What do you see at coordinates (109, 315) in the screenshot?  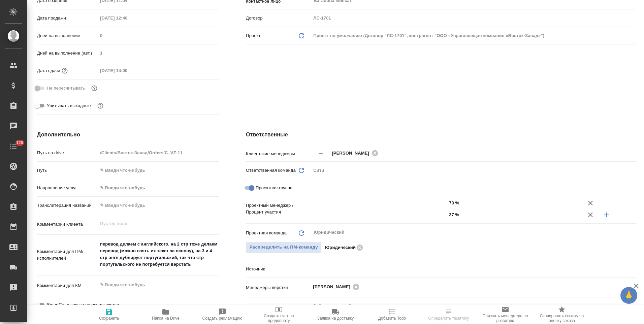 I see `button: Сохранить` at bounding box center [109, 315].